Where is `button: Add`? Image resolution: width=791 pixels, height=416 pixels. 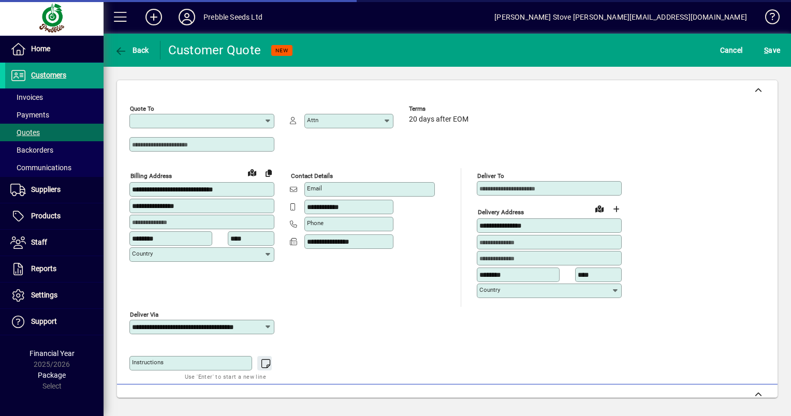
button: Add is located at coordinates (154, 17).